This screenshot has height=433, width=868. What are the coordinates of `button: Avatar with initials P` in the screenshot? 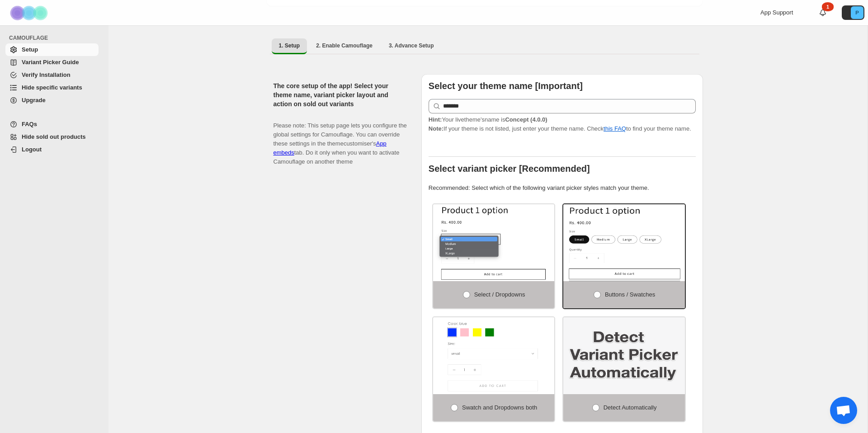 It's located at (853, 13).